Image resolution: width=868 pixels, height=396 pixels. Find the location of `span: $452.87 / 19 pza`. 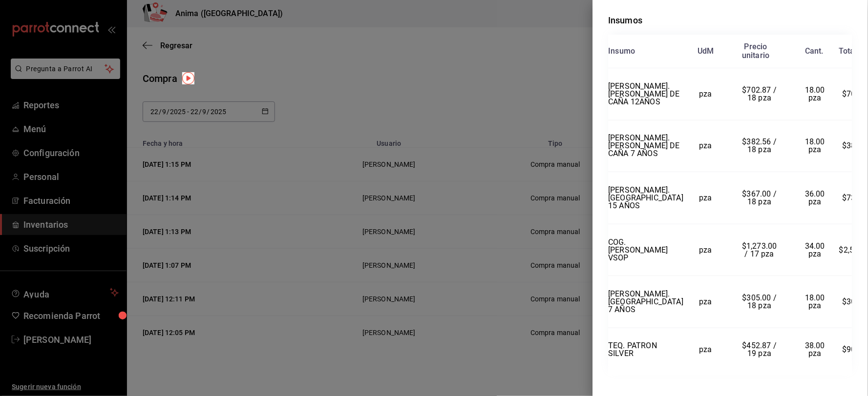

span: $452.87 / 19 pza is located at coordinates (761, 350).